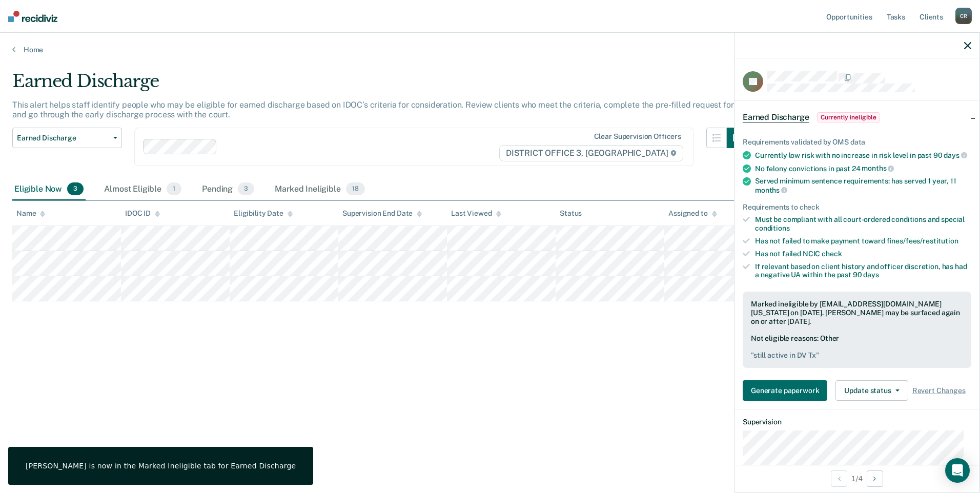 Image resolution: width=980 pixels, height=493 pixels. What do you see at coordinates (142, 213) in the screenshot?
I see `div: IDOC ID` at bounding box center [142, 213].